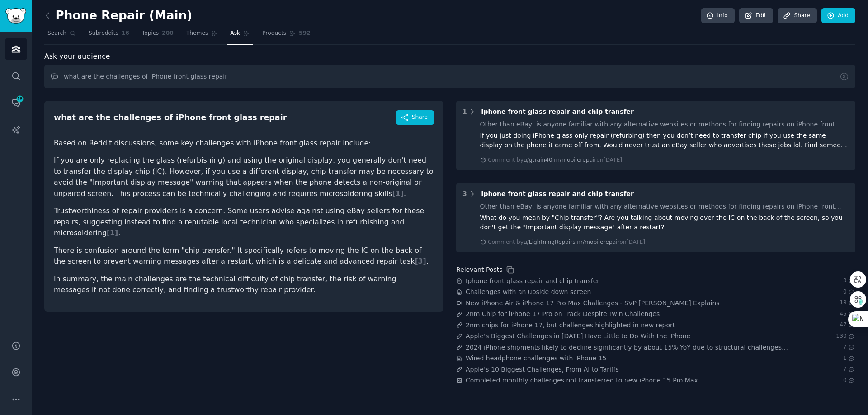 Image resolution: width=868 pixels, height=415 pixels. Describe the element at coordinates (582, 381) in the screenshot. I see `span: Completed monthly challenges not transferred to new iPhone 15 Pro Max` at that location.